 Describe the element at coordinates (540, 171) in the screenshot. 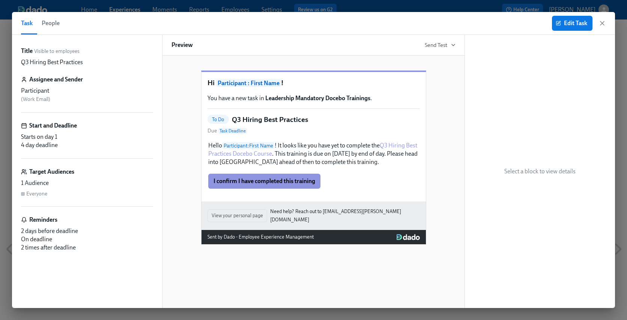

I see `div: Select a block to view details` at that location.